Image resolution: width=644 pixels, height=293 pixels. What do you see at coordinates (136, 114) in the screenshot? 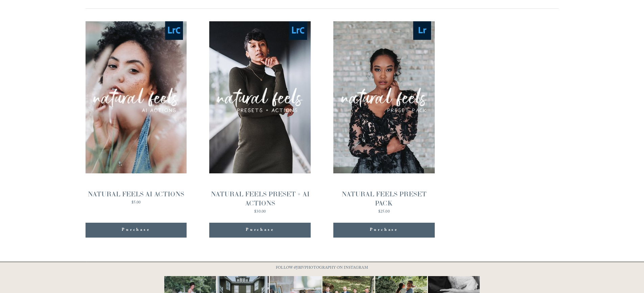
I see `a: NATURAL FEELS AI ACTIONS` at bounding box center [136, 114].